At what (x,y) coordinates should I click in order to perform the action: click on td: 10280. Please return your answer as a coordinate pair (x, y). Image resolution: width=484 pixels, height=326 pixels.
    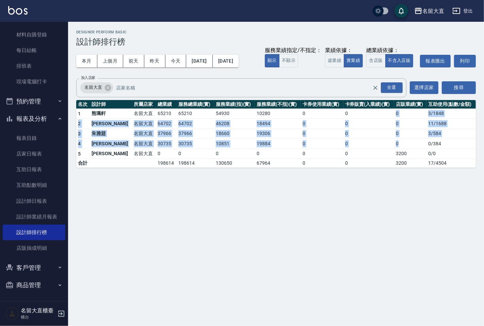
    Looking at the image, I should click on (278, 114).